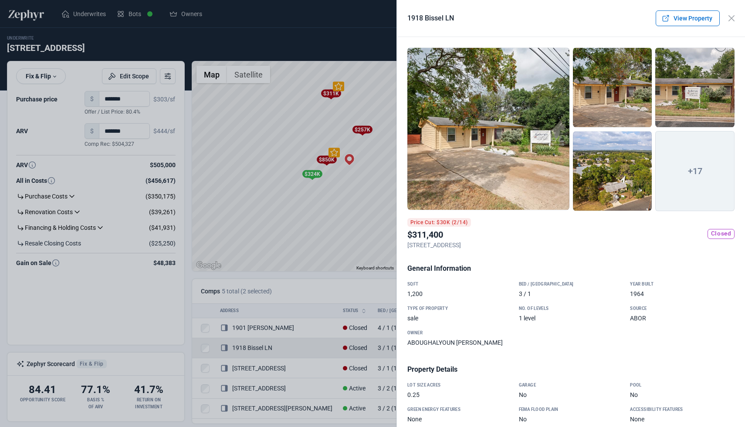 The height and width of the screenshot is (427, 745). Describe the element at coordinates (571, 309) in the screenshot. I see `div: No. of Levels` at that location.